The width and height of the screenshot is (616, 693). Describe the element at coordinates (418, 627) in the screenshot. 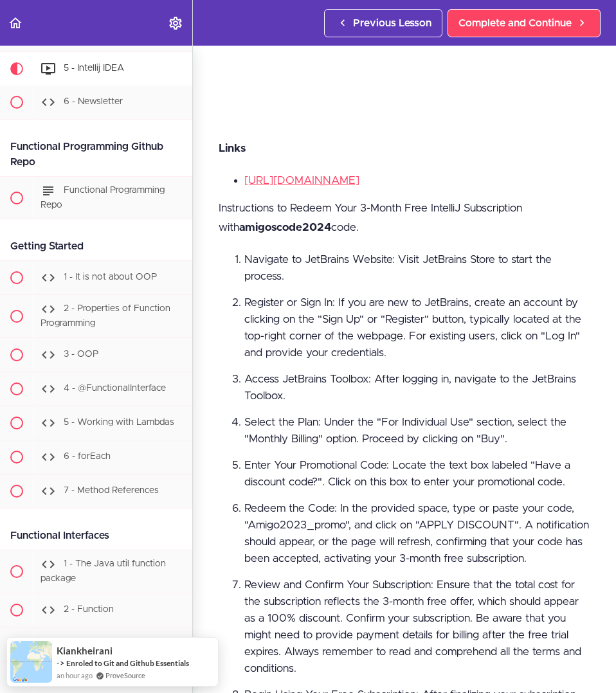

I see `li: Review and Confirm Your Subscription: Ensure that the total cost for the subscription reflects th...` at that location.